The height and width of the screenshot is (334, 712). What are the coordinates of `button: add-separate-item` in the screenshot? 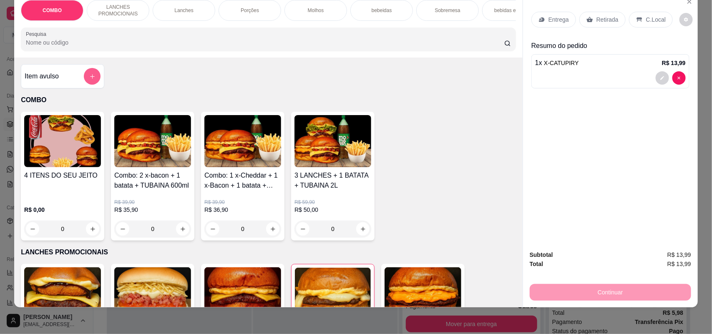 It's located at (92, 76).